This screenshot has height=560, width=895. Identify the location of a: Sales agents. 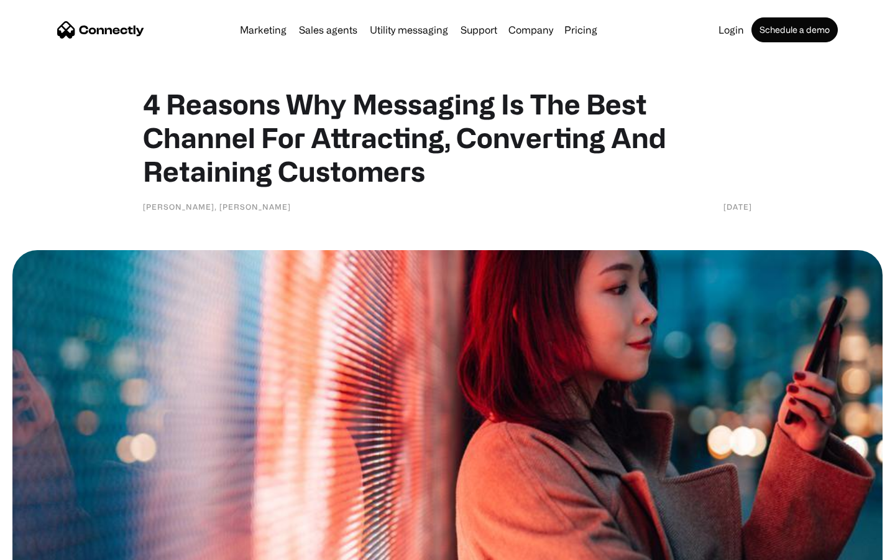
(328, 30).